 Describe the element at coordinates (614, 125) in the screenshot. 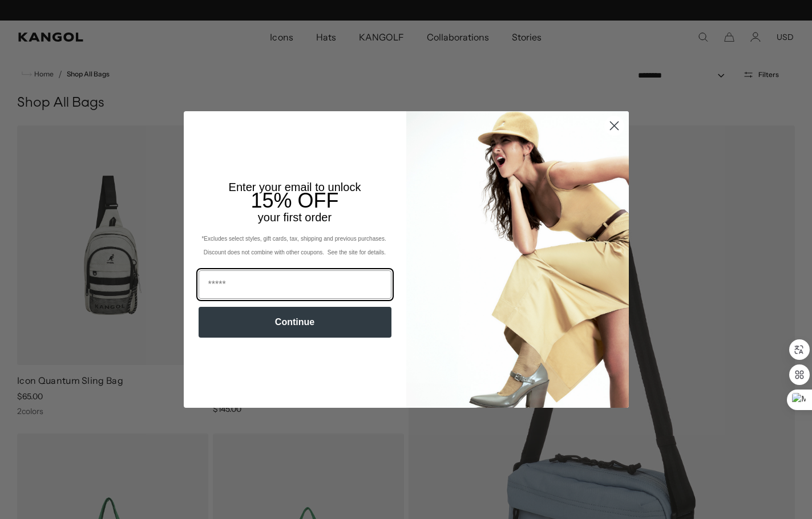

I see `button: Close dialog` at that location.